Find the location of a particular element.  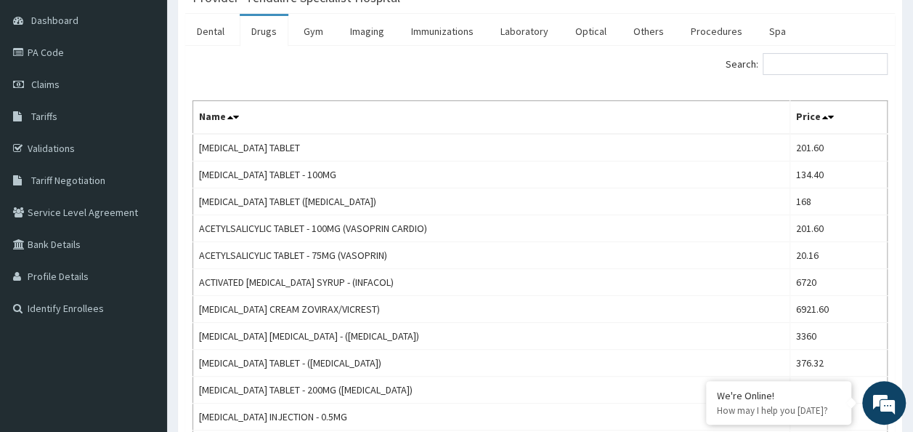

span: Claims is located at coordinates (45, 84).